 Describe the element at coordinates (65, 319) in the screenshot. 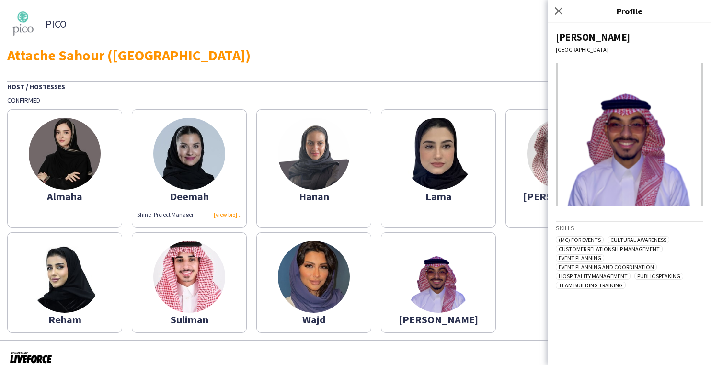

I see `div: Reham` at that location.